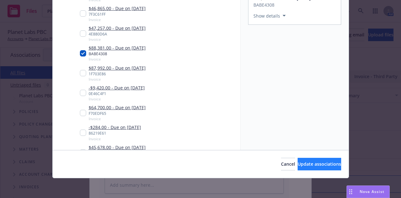 The width and height of the screenshot is (401, 198). Describe the element at coordinates (116, 93) in the screenshot. I see `div: 0E46C4F1` at that location.